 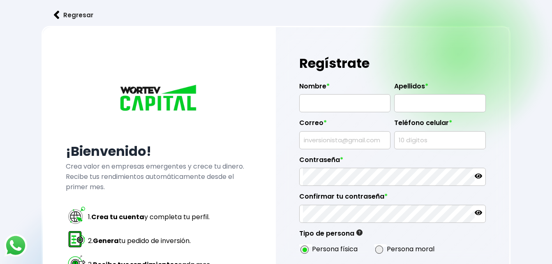 I want to click on strong: Crea tu cuenta, so click(x=118, y=217).